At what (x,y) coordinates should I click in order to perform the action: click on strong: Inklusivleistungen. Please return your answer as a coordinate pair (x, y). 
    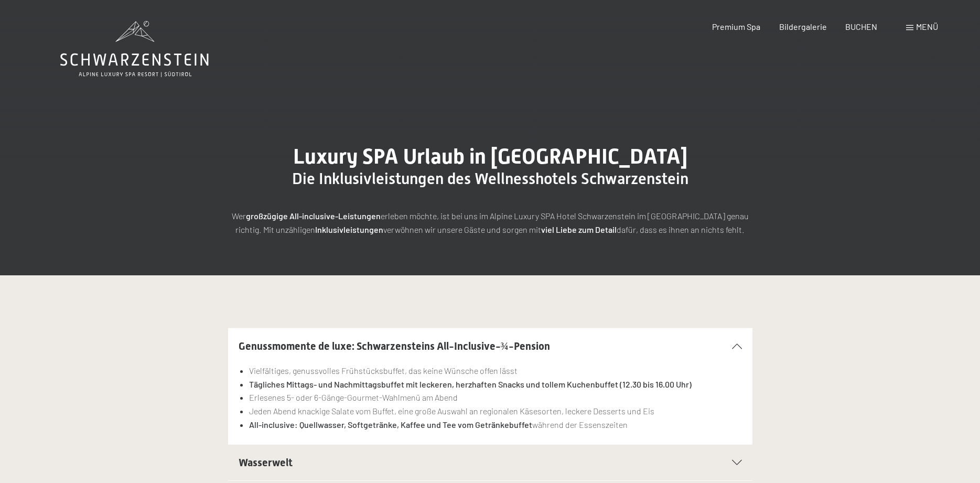
    Looking at the image, I should click on (349, 229).